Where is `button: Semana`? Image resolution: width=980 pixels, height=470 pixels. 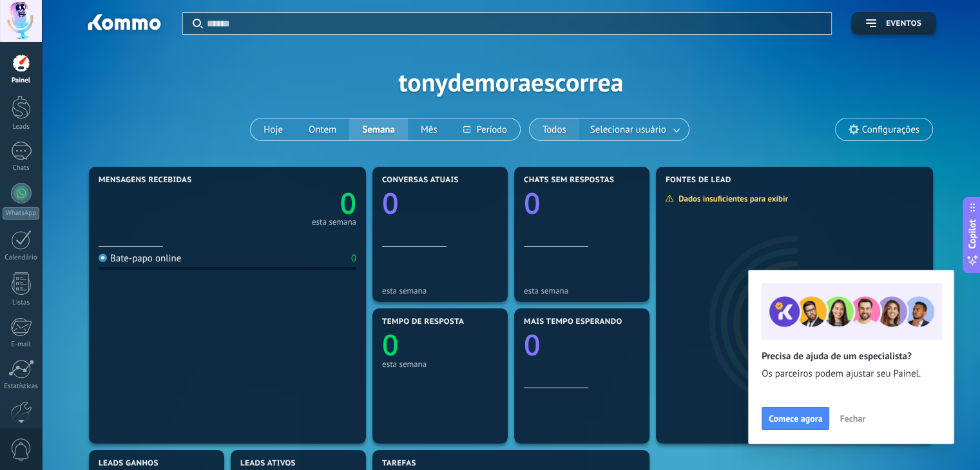 button: Semana is located at coordinates (378, 129).